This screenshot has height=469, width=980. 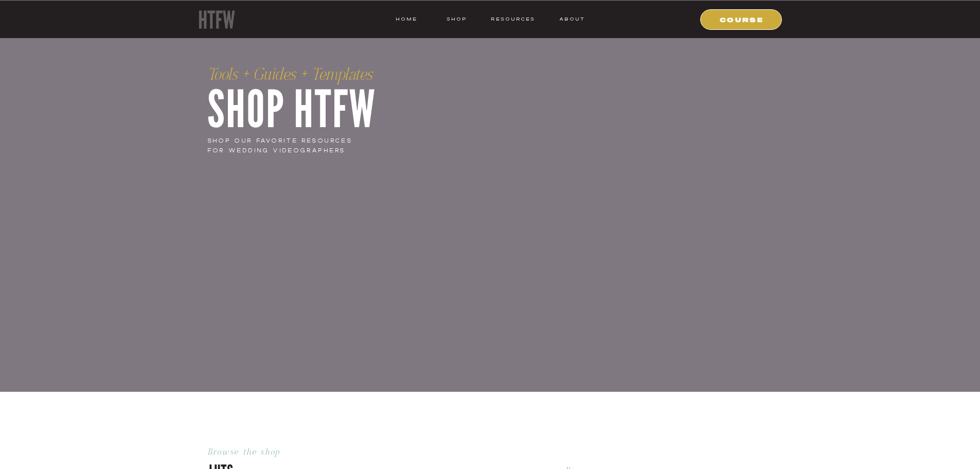 What do you see at coordinates (290, 146) in the screenshot?
I see `p: shop our favorite resources for wedding videographers` at bounding box center [290, 146].